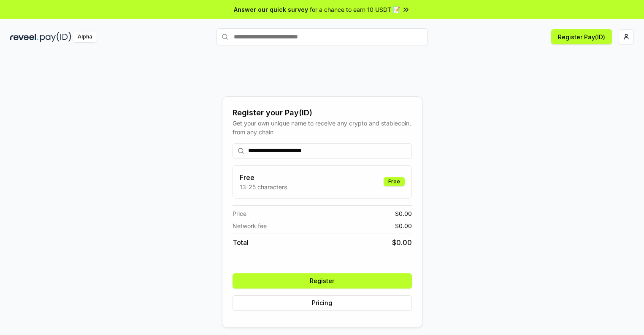  Describe the element at coordinates (249, 226) in the screenshot. I see `span: Network fee` at that location.